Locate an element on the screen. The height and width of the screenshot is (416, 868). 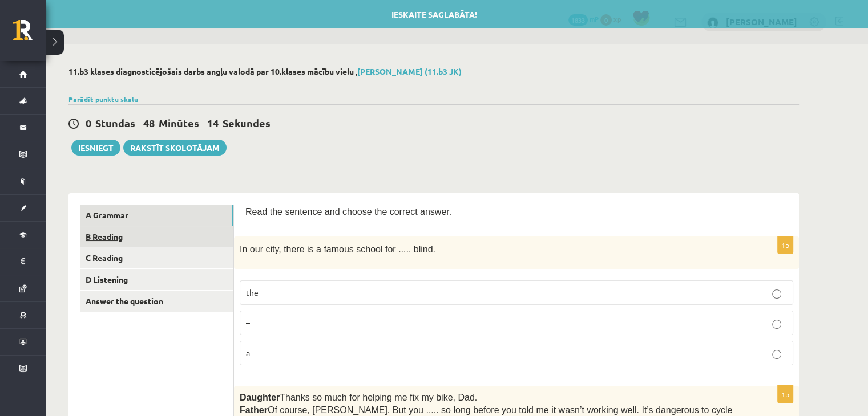
a: Rīgas 1. Tālmācības vidusskola is located at coordinates (29, 34).